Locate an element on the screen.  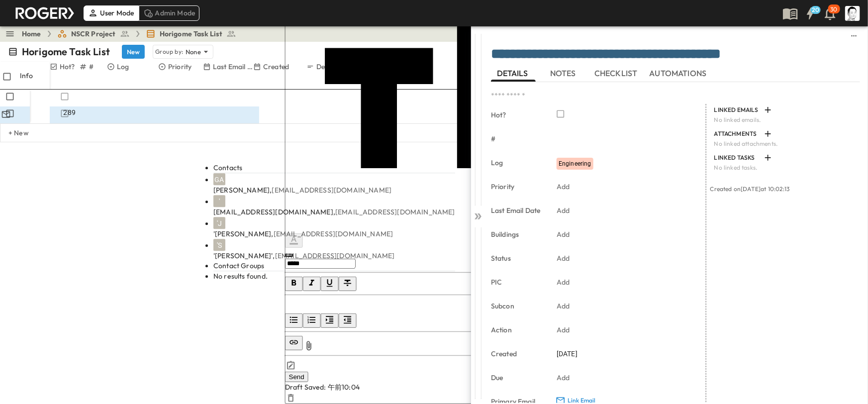
p: + New is located at coordinates (11, 132).